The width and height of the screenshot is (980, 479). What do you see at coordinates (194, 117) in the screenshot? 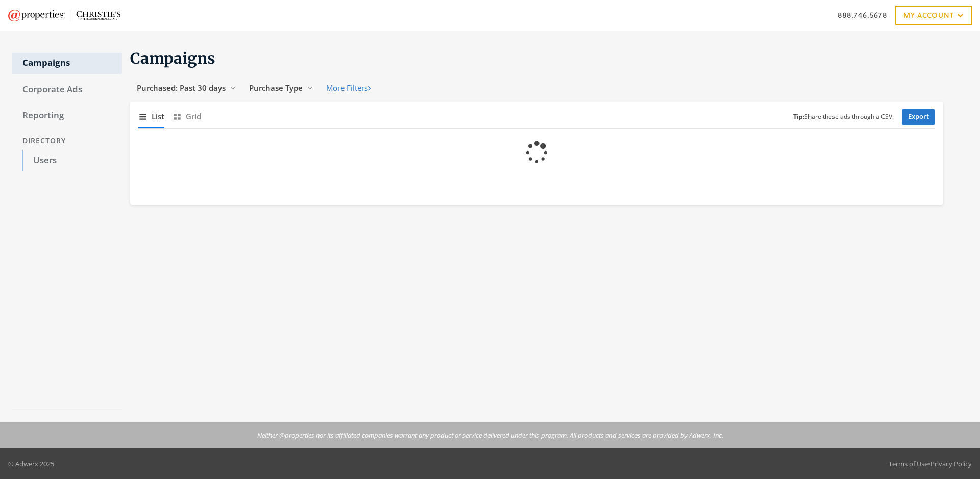
I see `span: Grid` at bounding box center [194, 117].